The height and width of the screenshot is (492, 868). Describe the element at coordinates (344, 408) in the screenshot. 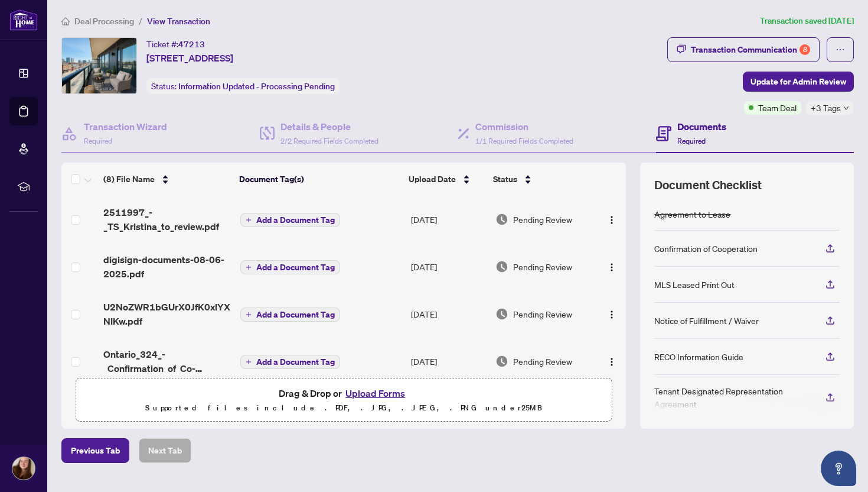

I see `p: Supported files include .PDF, .JPG, .JPEG, .PNG under 25 MB` at that location.